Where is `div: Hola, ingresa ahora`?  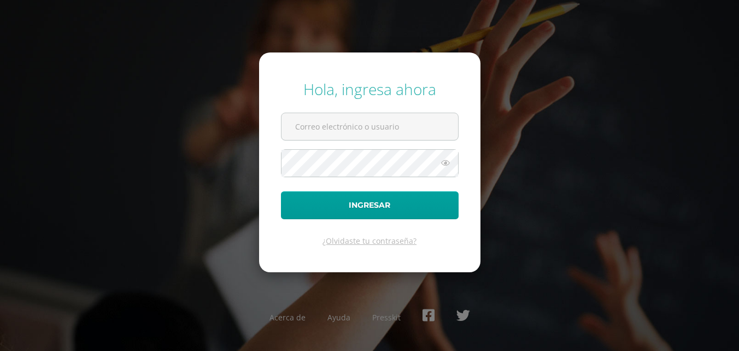
div: Hola, ingresa ahora is located at coordinates (369, 89).